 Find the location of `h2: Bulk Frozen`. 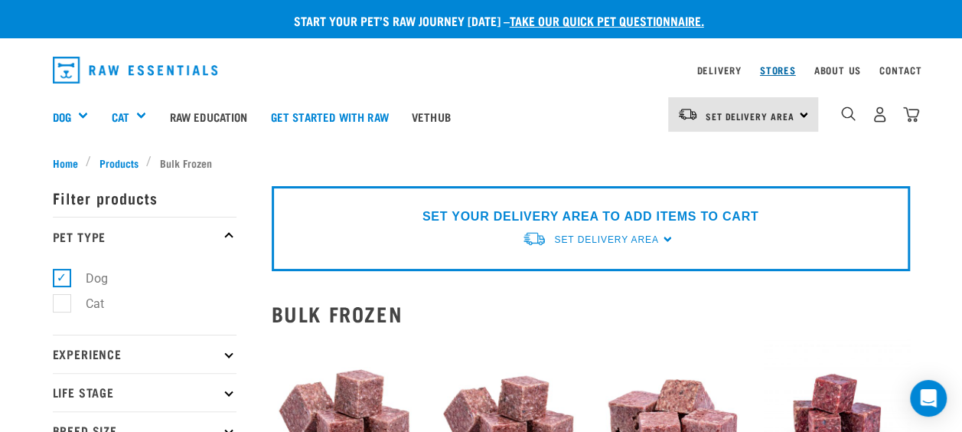

h2: Bulk Frozen is located at coordinates (591, 313).